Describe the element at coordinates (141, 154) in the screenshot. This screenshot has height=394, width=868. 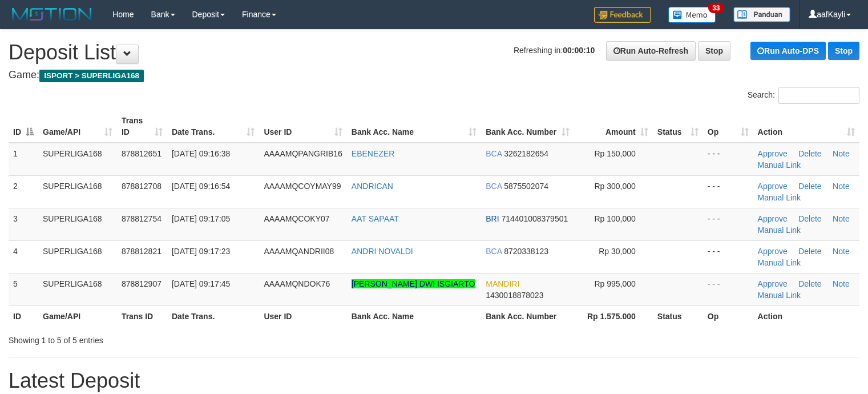
I see `span: 878812651` at that location.